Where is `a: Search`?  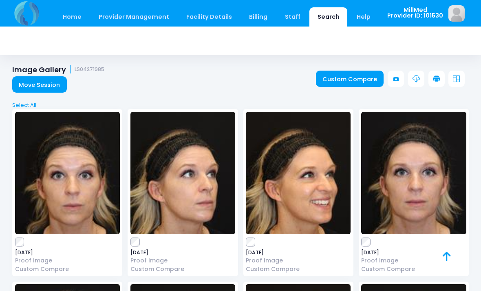
a: Search is located at coordinates (328, 17).